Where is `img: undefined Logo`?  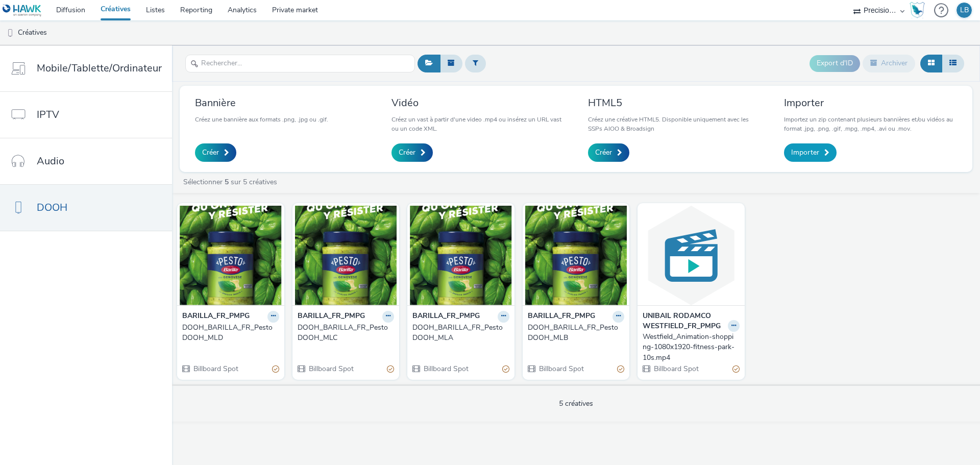
img: undefined Logo is located at coordinates (22, 10).